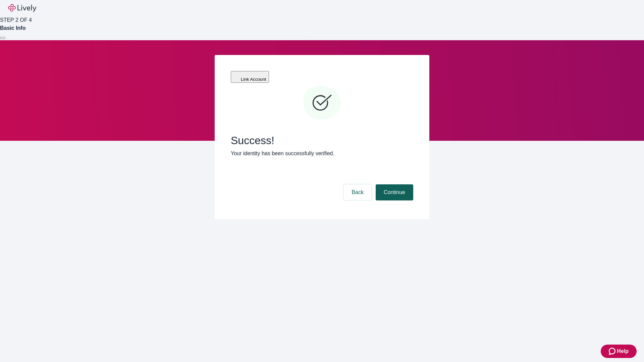 This screenshot has width=644, height=362. What do you see at coordinates (322, 141) in the screenshot?
I see `span: Success!` at bounding box center [322, 141].